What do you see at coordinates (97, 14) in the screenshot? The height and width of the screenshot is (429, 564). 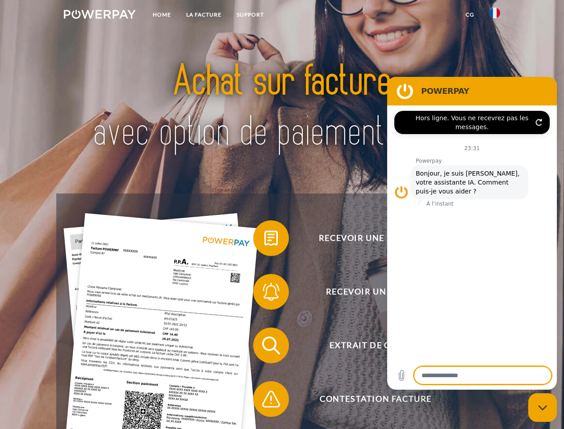 I see `h2: POWERPAY` at bounding box center [97, 14].